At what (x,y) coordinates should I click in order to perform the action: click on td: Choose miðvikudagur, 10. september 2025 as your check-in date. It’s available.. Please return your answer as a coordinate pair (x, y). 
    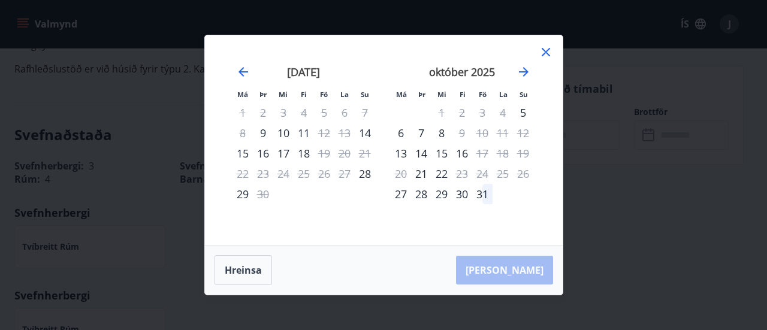
    Looking at the image, I should click on (283, 133).